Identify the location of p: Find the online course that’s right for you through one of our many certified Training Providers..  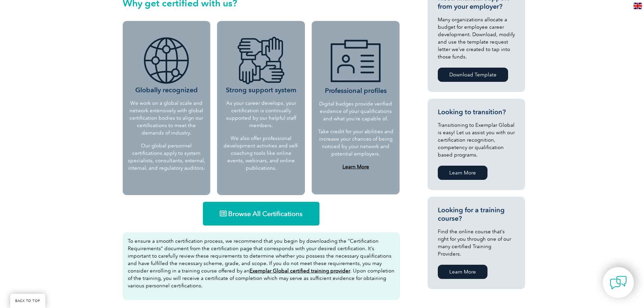
(476, 242).